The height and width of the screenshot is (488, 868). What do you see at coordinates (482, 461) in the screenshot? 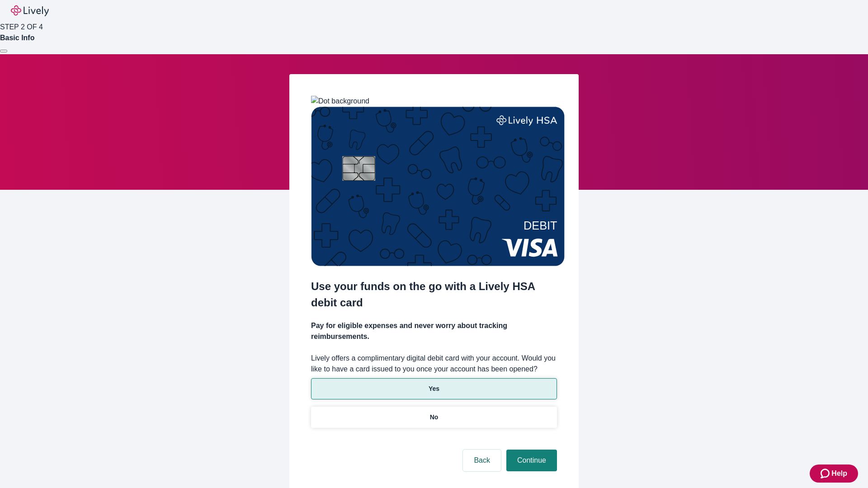
I see `button: Back` at bounding box center [482, 461].